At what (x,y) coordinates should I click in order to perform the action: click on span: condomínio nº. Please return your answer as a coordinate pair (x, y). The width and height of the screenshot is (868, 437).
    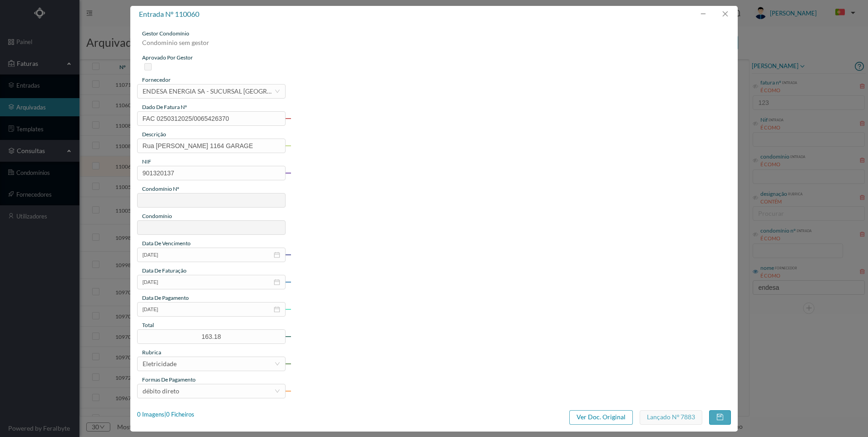
    Looking at the image, I should click on (161, 188).